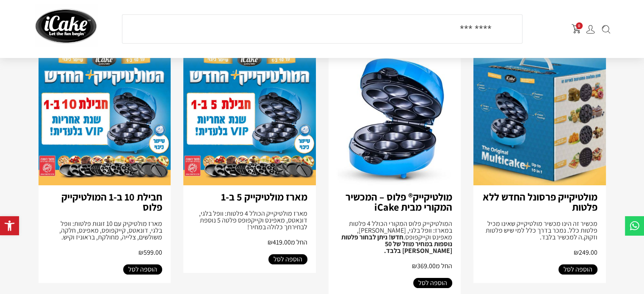 This screenshot has width=644, height=294. I want to click on a: מארז מולטיקייק 5 ב-1, so click(264, 197).